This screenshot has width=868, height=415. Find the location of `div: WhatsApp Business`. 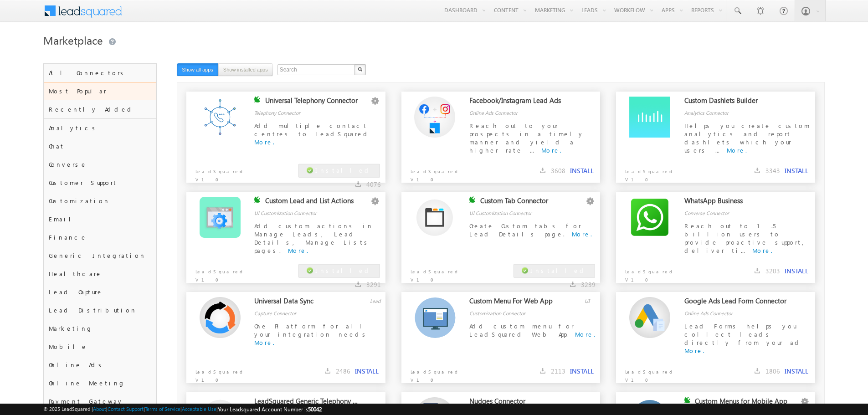

div: WhatsApp Business is located at coordinates (737, 203).